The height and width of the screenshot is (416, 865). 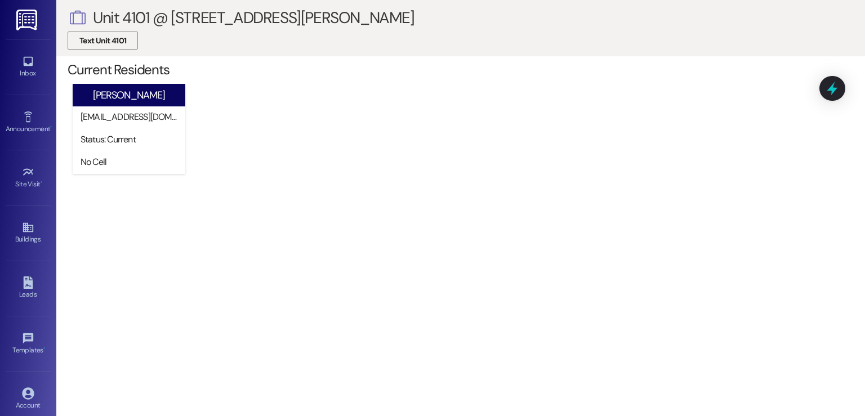 I want to click on a: Leads, so click(x=28, y=288).